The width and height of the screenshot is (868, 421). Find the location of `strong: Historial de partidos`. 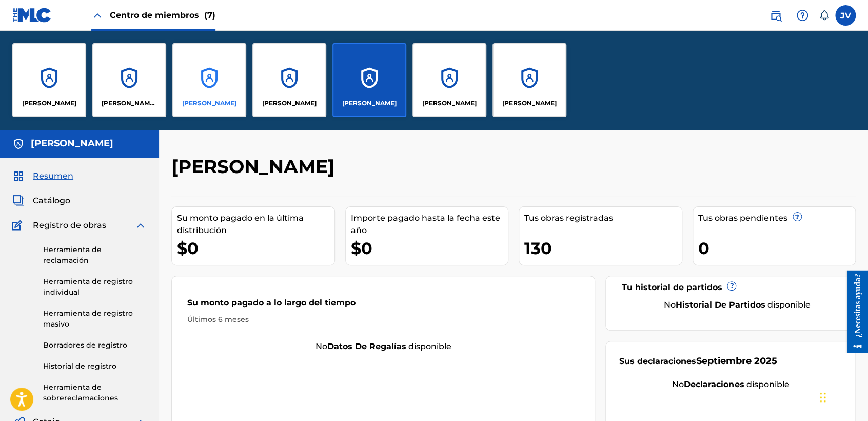

strong: Historial de partidos is located at coordinates (720, 304).